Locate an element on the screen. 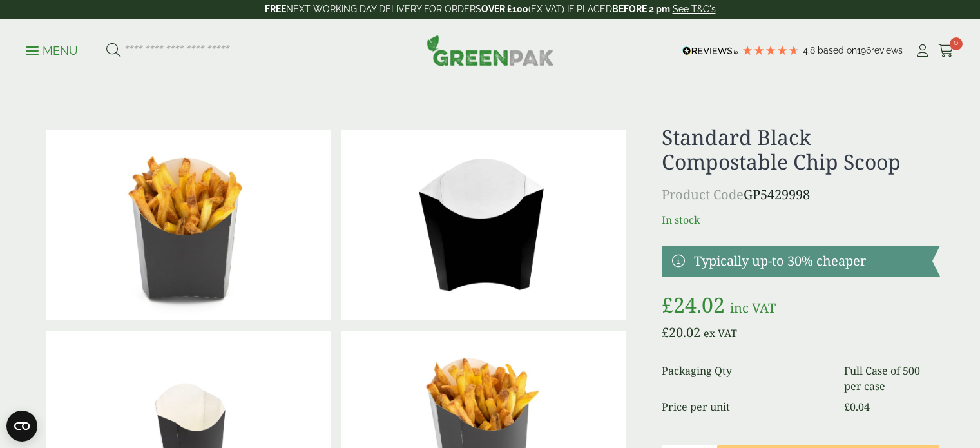 The image size is (980, 448). strong: FREE is located at coordinates (275, 9).